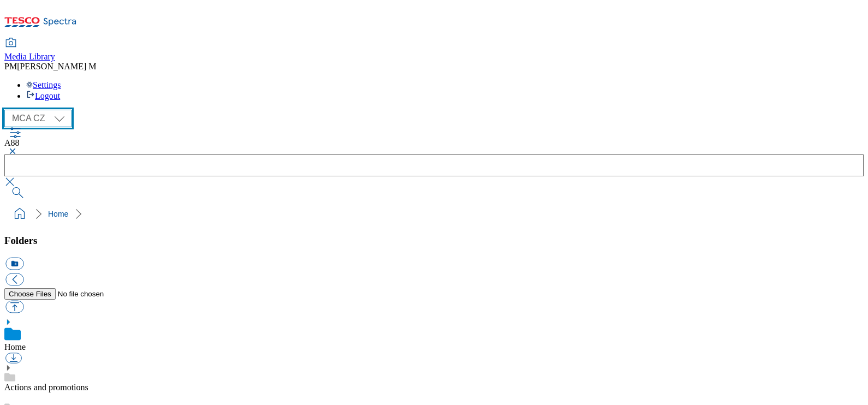  What do you see at coordinates (434, 241) in the screenshot?
I see `h3: Folders` at bounding box center [434, 241].